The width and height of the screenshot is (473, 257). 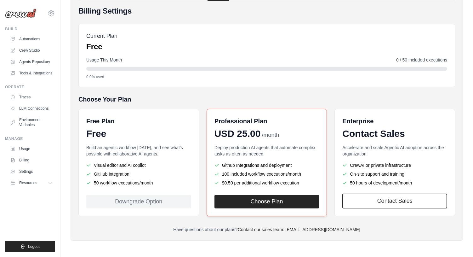 What do you see at coordinates (31, 171) in the screenshot?
I see `a: Settings` at bounding box center [31, 171].